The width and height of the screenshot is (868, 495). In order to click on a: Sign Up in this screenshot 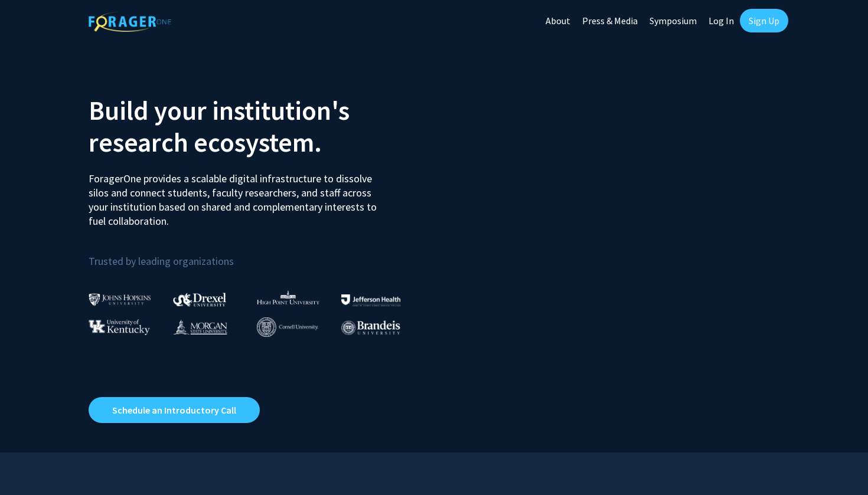, I will do `click(764, 21)`.